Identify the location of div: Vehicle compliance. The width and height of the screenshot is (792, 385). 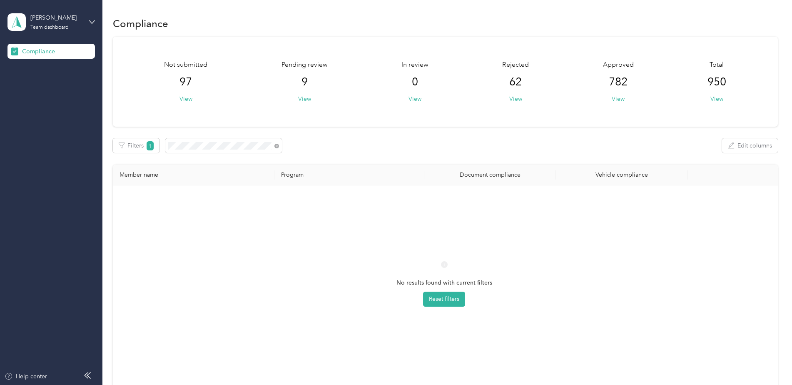
(622, 174).